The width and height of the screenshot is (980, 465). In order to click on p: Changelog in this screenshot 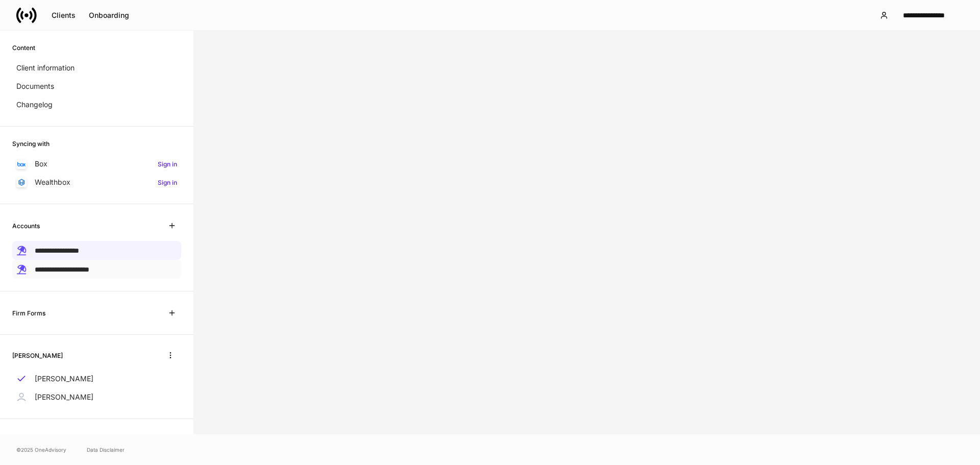, I will do `click(34, 105)`.